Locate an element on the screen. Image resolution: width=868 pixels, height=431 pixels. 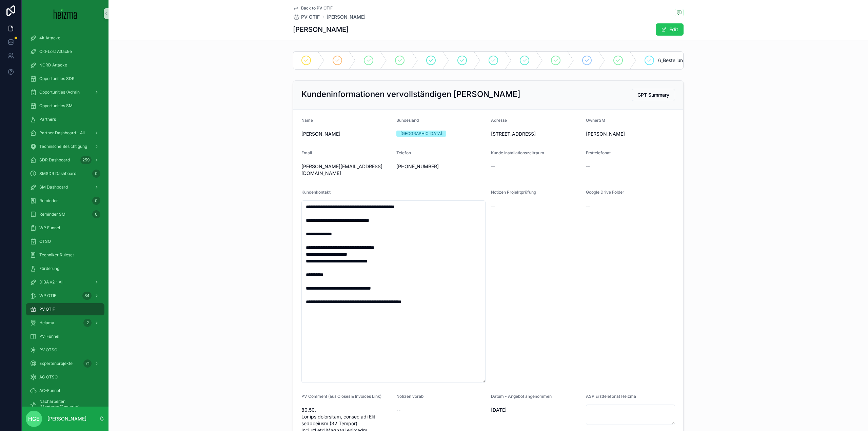
a: Old-Lost Attacke is located at coordinates (65, 52).